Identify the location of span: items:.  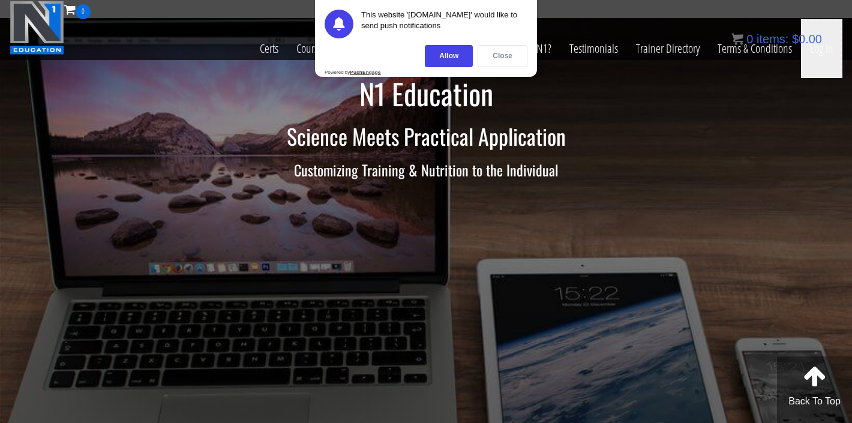
(772, 39).